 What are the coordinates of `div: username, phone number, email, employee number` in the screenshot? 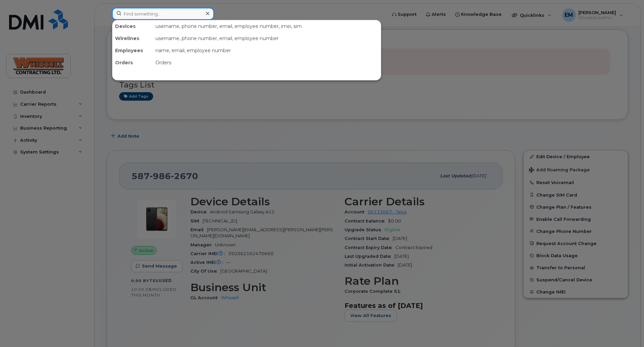 It's located at (267, 38).